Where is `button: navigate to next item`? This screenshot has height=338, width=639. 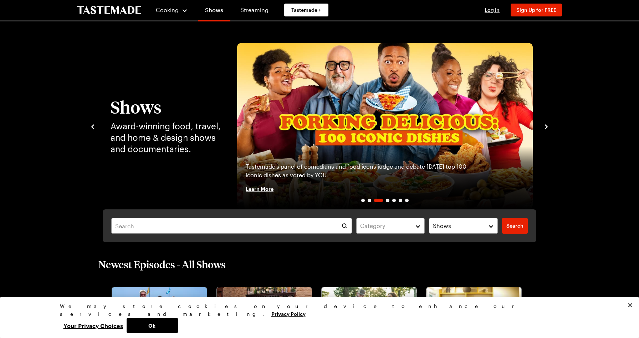 button: navigate to next item is located at coordinates (547, 126).